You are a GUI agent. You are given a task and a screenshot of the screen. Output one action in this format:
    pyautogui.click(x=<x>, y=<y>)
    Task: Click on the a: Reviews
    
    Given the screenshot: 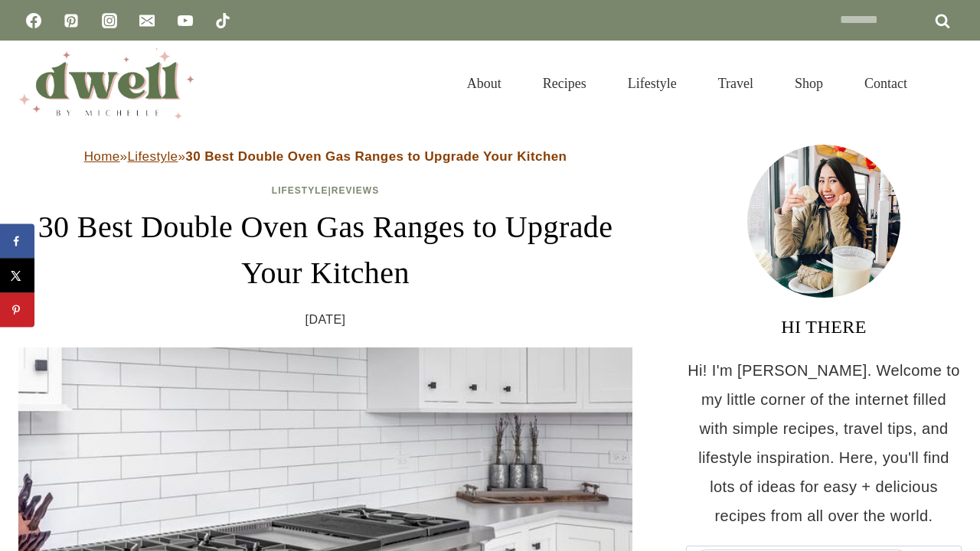 What is the action you would take?
    pyautogui.click(x=355, y=191)
    